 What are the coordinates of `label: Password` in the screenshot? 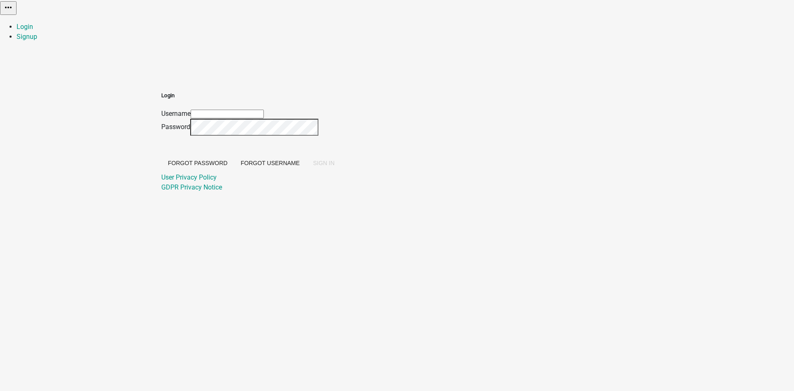 It's located at (176, 127).